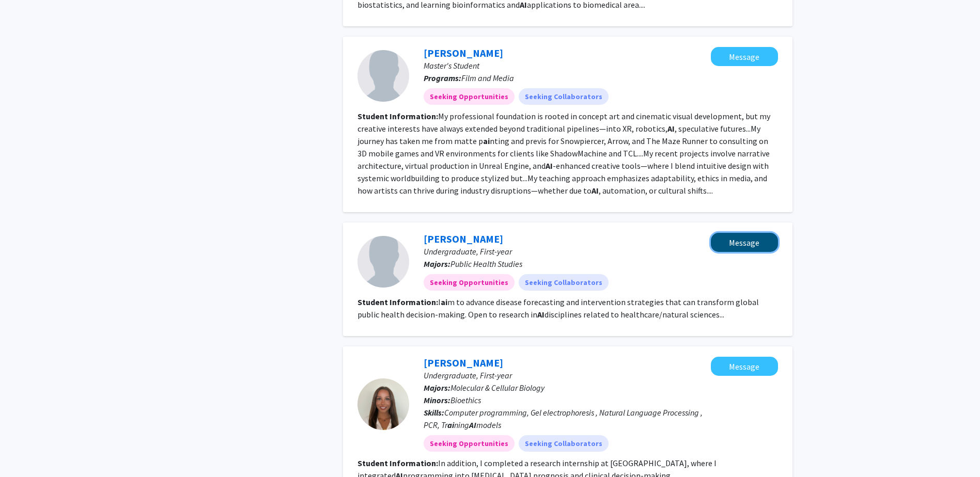 The width and height of the screenshot is (980, 477). What do you see at coordinates (433, 413) in the screenshot?
I see `b: Skills:` at bounding box center [433, 413].